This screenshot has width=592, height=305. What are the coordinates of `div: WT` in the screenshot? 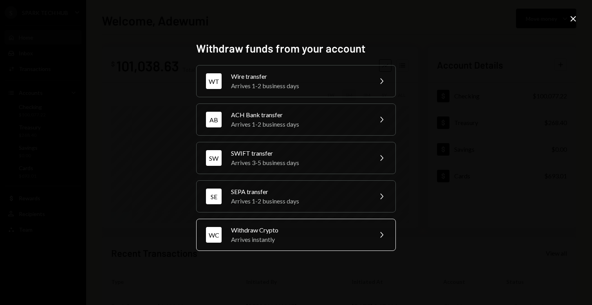 It's located at (214, 81).